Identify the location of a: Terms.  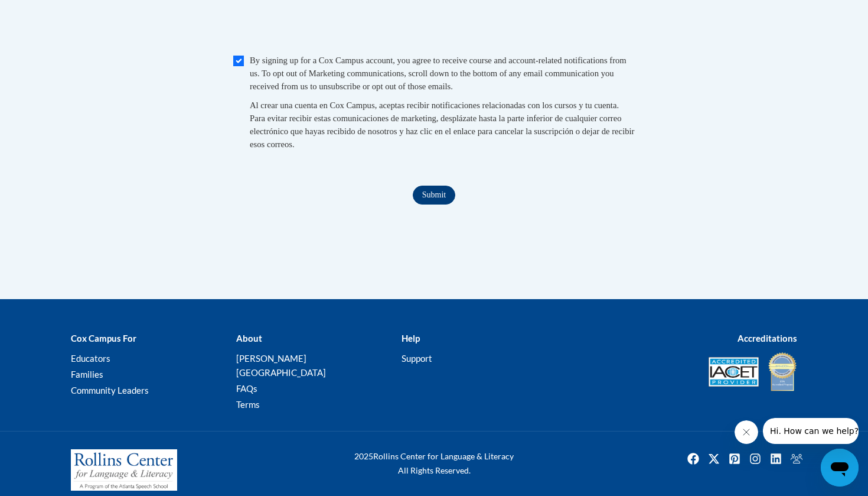
(248, 404).